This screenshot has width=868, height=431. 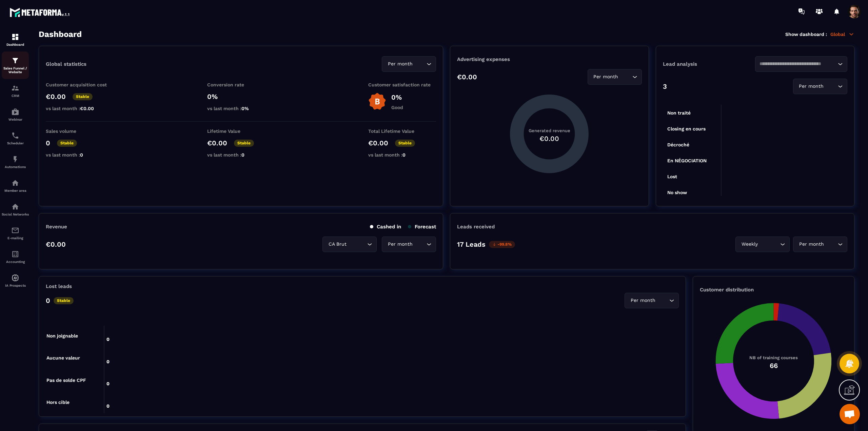 What do you see at coordinates (842, 34) in the screenshot?
I see `p: Global` at bounding box center [842, 34].